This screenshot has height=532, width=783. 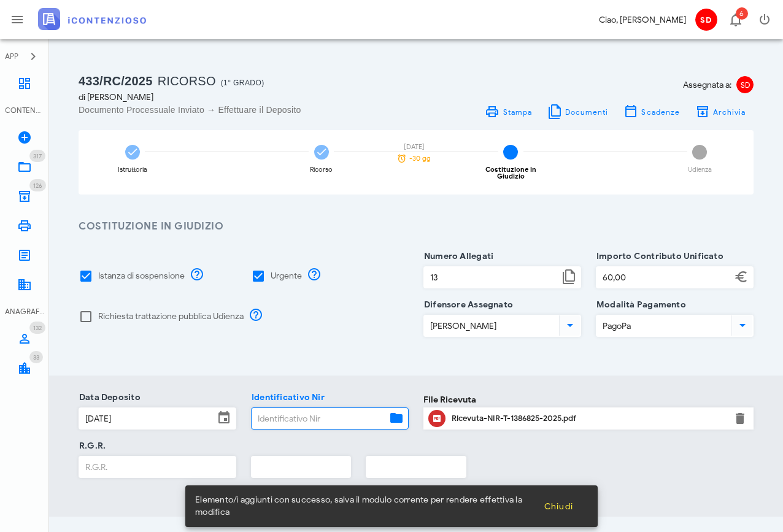 What do you see at coordinates (36, 358) in the screenshot?
I see `span: 33` at bounding box center [36, 358].